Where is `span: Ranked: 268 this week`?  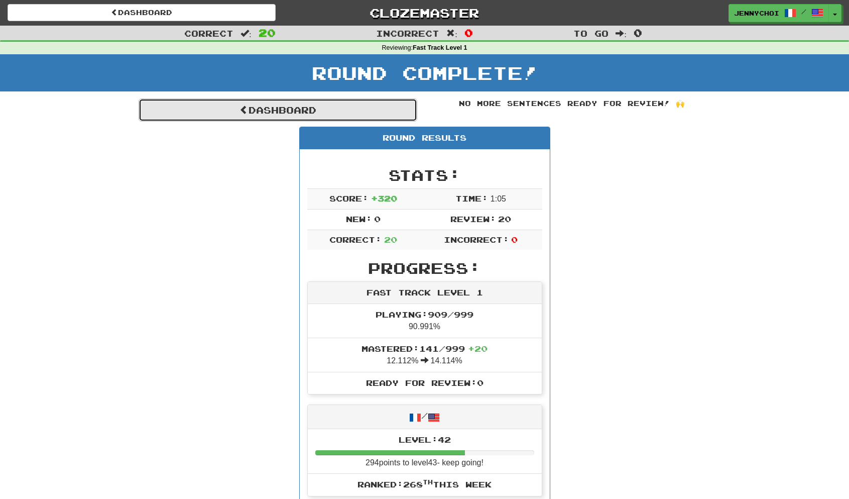 span: Ranked: 268 this week is located at coordinates (424, 484).